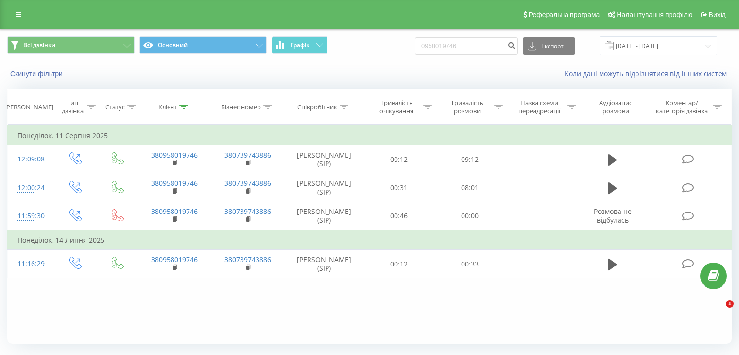  What do you see at coordinates (469, 187) in the screenshot?
I see `td: 08:01` at bounding box center [469, 187].